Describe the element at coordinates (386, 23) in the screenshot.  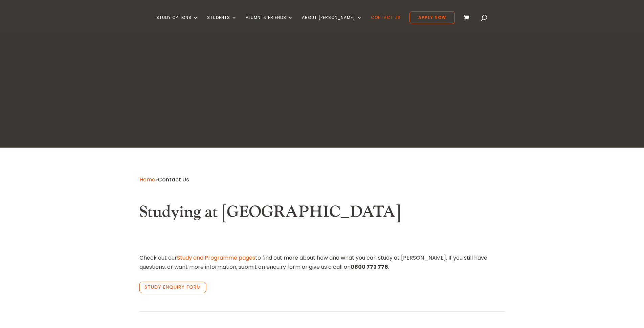
I see `a: Contact Us` at that location.